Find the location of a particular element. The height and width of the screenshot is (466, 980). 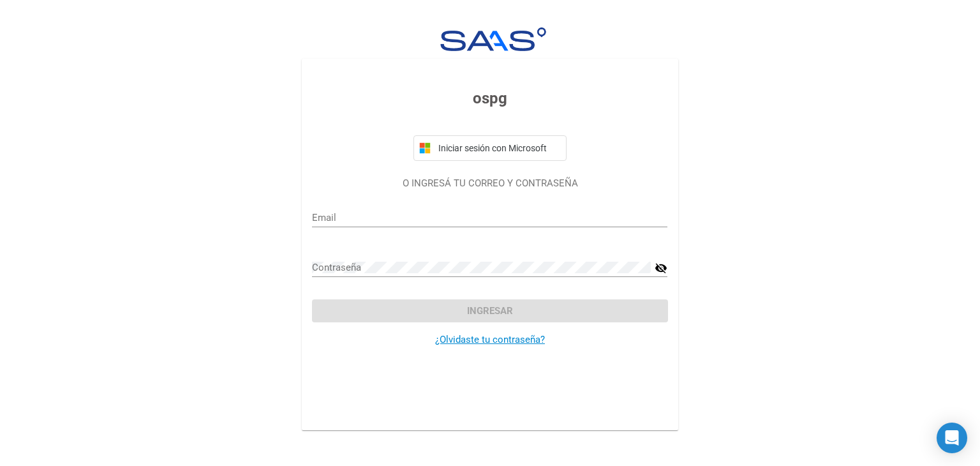

mat-icon: visibility_off is located at coordinates (661, 268).